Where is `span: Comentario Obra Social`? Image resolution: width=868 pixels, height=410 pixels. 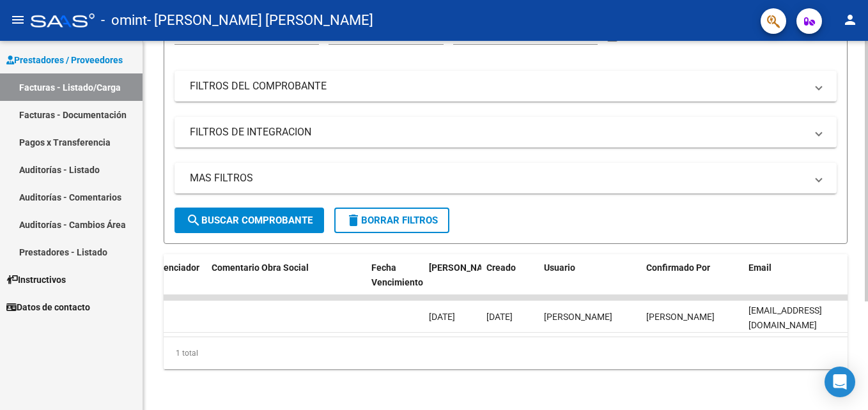
span: Comentario Obra Social is located at coordinates (260, 268).